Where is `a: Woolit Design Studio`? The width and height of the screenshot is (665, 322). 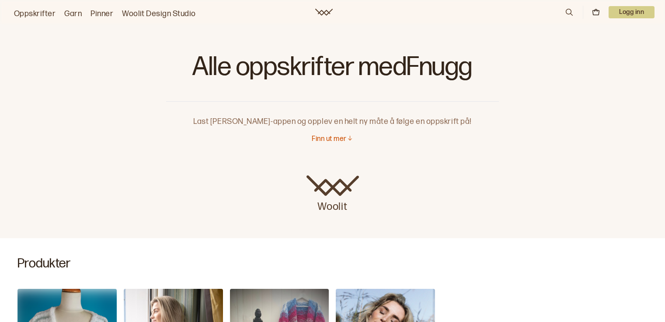 a: Woolit Design Studio is located at coordinates (159, 14).